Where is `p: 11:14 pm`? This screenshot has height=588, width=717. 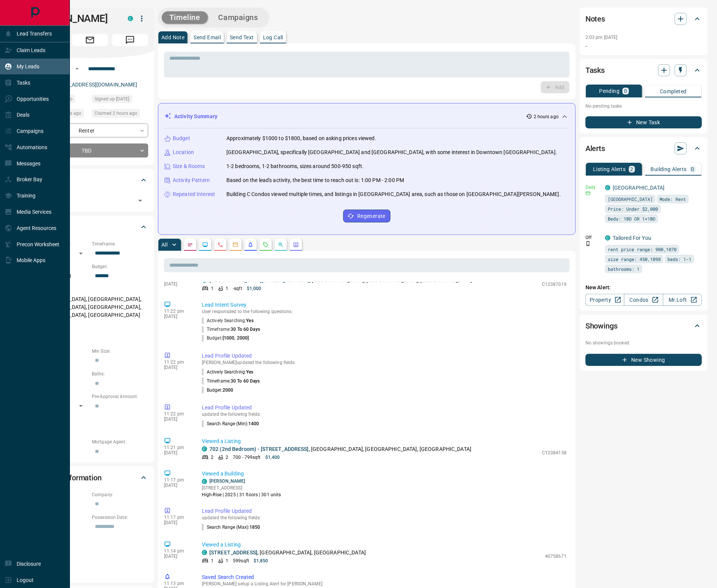 p: 11:14 pm is located at coordinates (177, 551).